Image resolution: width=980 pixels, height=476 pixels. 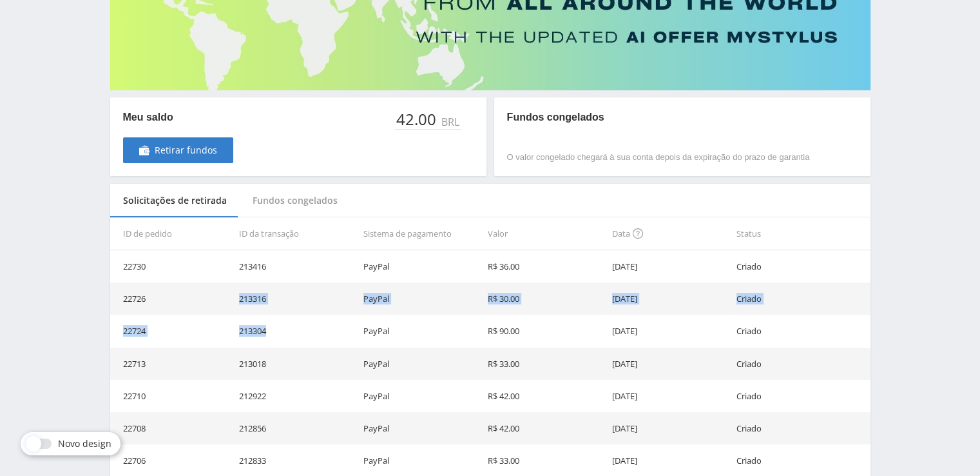 I want to click on span: Novo design, so click(x=84, y=443).